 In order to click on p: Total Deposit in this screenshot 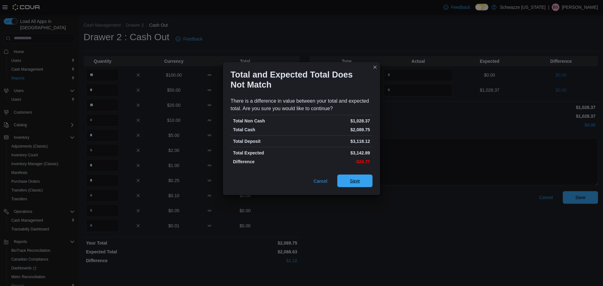, I will do `click(267, 141)`.